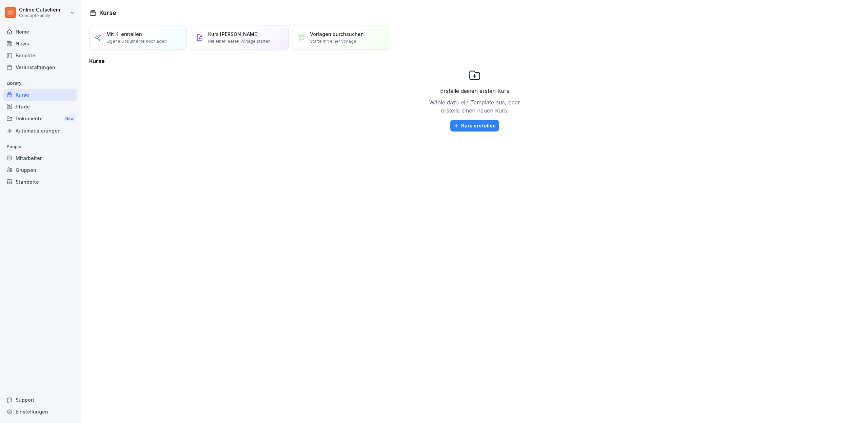  I want to click on a: DokumenteNew, so click(40, 119).